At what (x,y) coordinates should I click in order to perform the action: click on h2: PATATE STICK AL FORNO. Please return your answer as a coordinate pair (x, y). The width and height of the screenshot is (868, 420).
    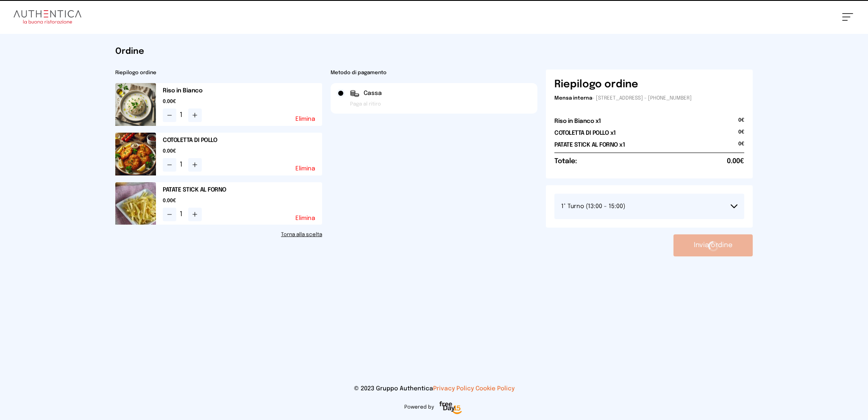
    Looking at the image, I should click on (242, 190).